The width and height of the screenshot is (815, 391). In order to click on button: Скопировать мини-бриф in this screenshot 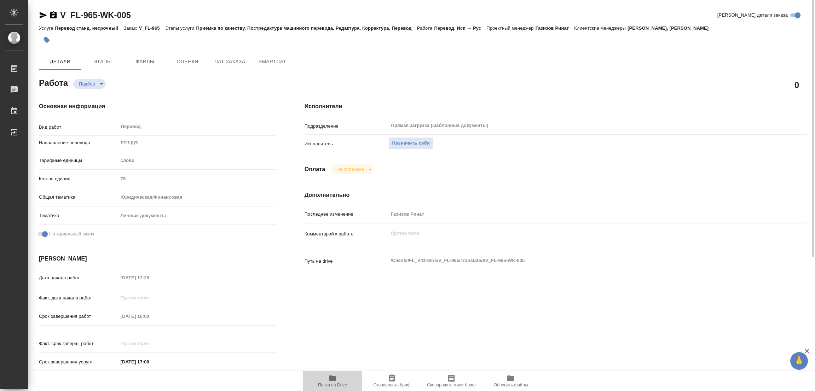, I will do `click(452, 381)`.